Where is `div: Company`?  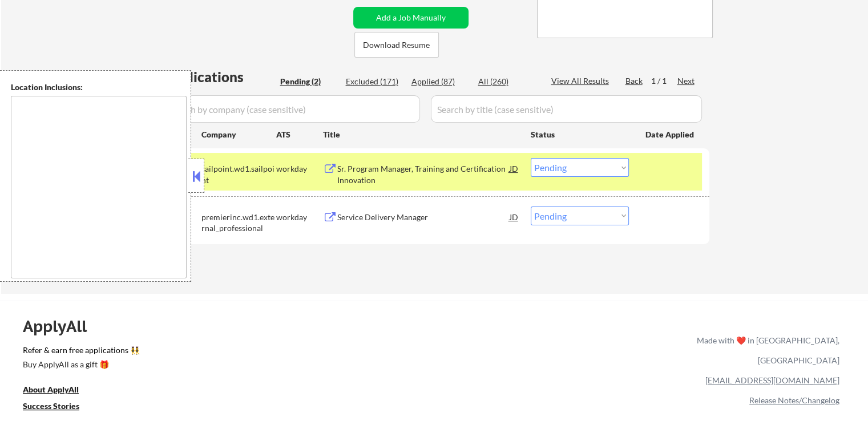
div: Company is located at coordinates (238, 135).